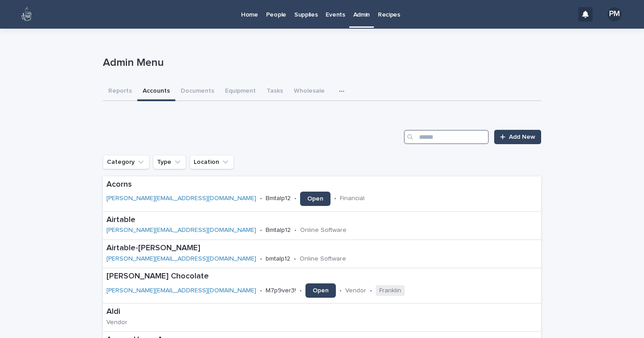 Image resolution: width=644 pixels, height=338 pixels. What do you see at coordinates (241, 220) in the screenshot?
I see `p: Airtable` at bounding box center [241, 220].